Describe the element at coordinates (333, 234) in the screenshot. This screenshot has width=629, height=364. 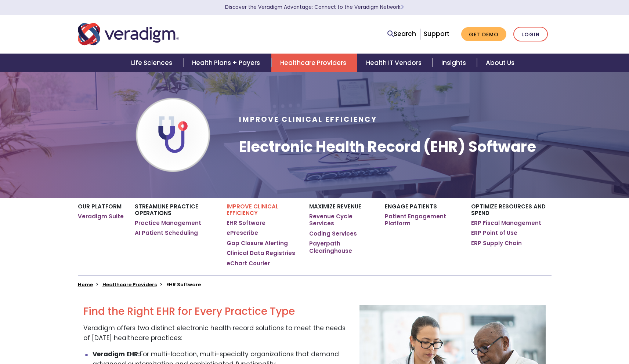
I see `a: Coding Services` at that location.